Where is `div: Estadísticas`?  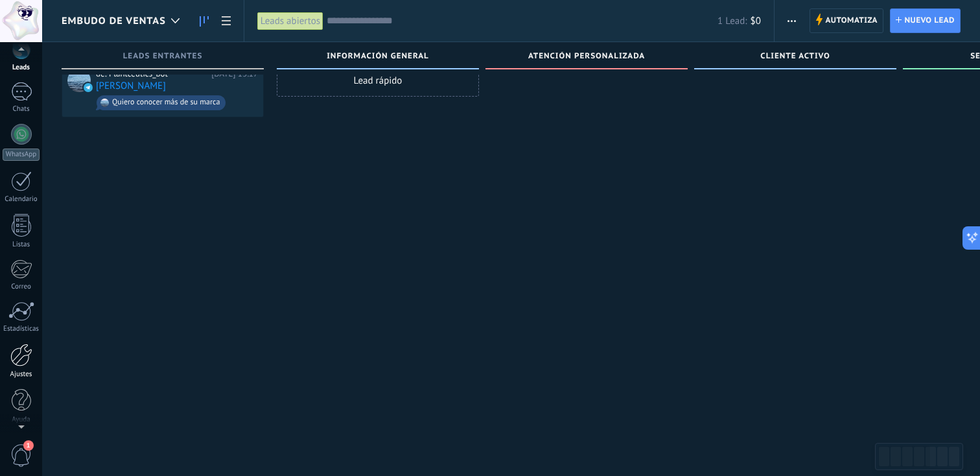
div: Estadísticas is located at coordinates (21, 329).